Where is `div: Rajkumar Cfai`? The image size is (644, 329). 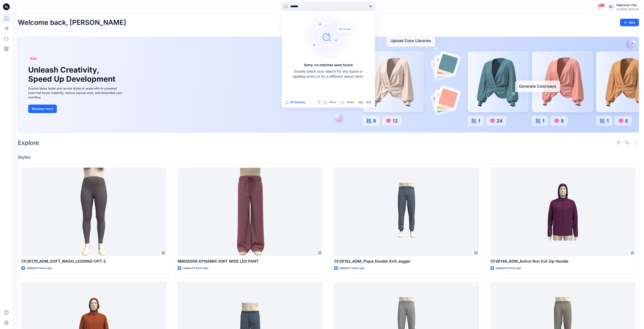
div: Rajkumar Cfai is located at coordinates (628, 5).